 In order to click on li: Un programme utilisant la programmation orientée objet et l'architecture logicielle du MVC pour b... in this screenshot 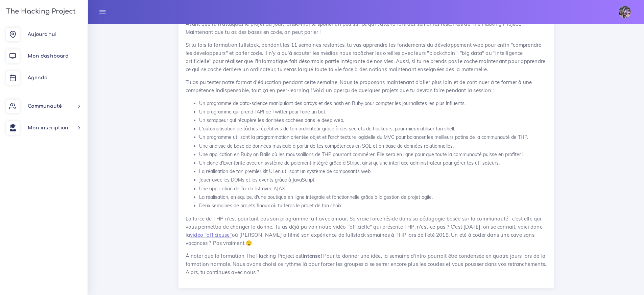, I will do `click(373, 137)`.